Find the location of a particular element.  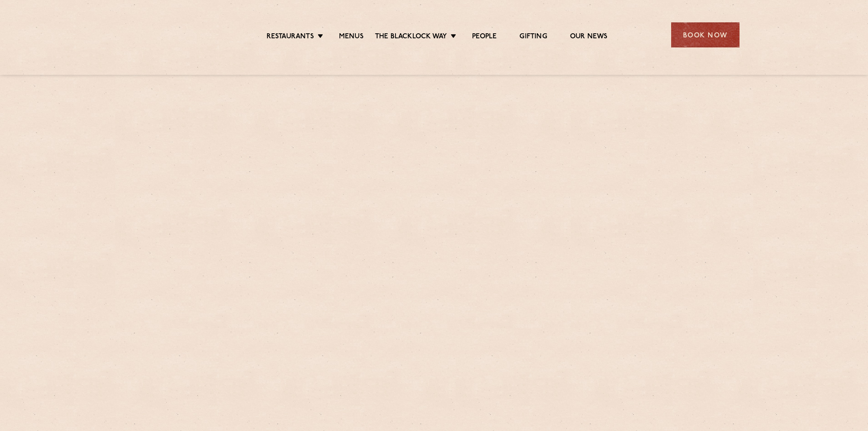

a: Gifting is located at coordinates (533, 37).